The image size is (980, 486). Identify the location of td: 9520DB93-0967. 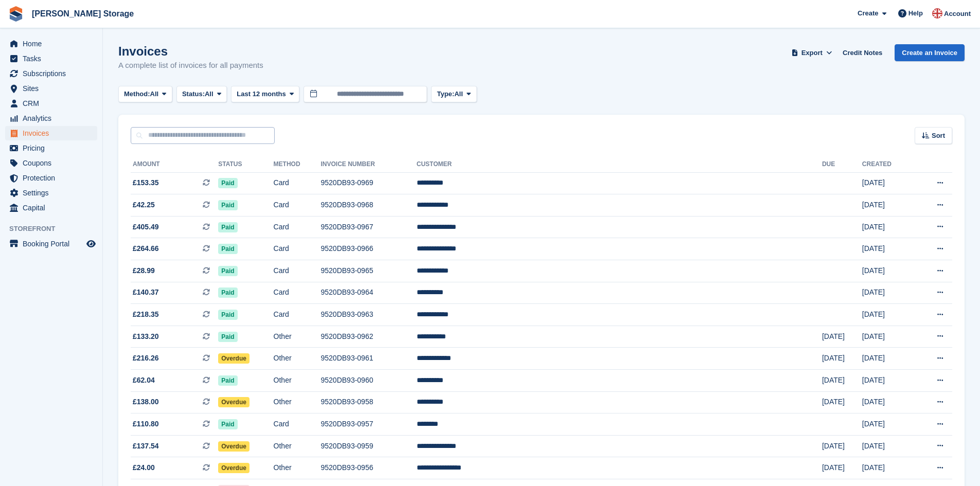
(369, 227).